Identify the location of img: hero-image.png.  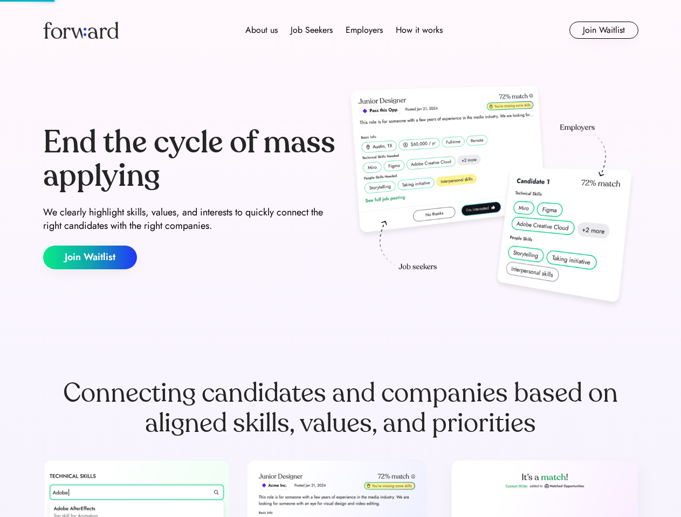
(491, 198).